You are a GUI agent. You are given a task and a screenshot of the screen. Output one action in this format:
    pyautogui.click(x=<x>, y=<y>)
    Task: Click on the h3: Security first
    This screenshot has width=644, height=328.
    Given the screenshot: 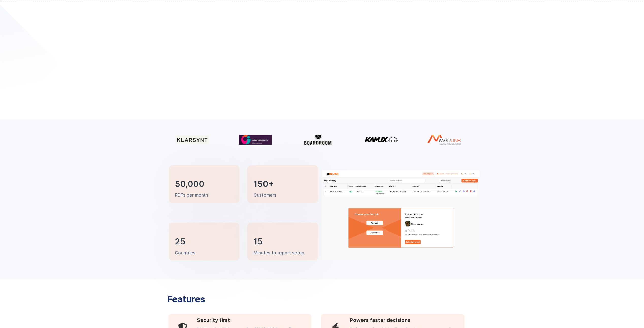 What is the action you would take?
    pyautogui.click(x=254, y=320)
    